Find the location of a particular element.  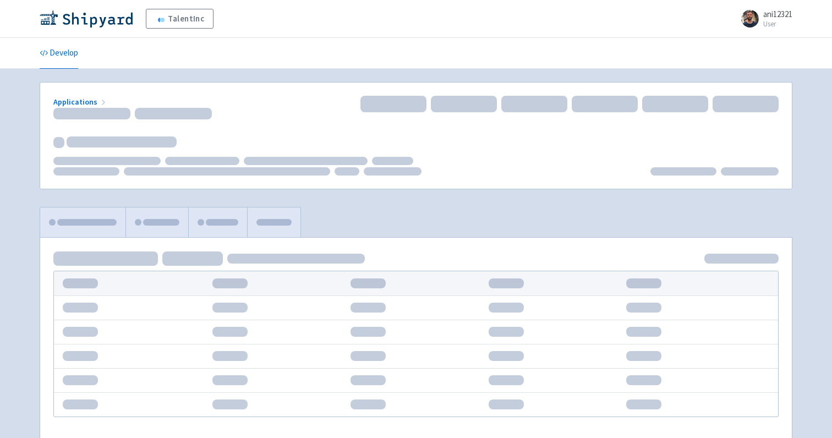

small: User is located at coordinates (777, 24).